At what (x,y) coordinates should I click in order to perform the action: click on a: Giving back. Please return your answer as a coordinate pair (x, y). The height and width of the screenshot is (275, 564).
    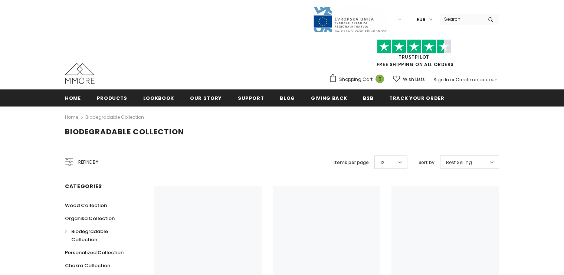
    Looking at the image, I should click on (329, 98).